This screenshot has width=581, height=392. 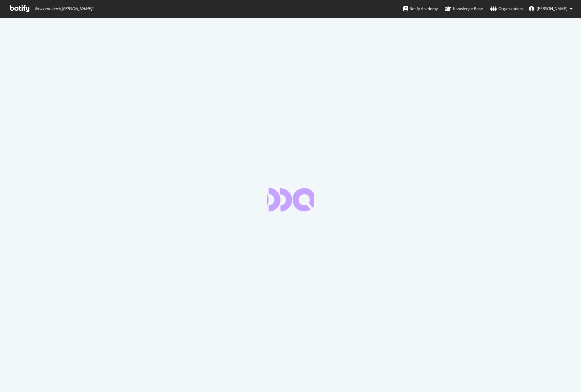 What do you see at coordinates (291, 200) in the screenshot?
I see `div: animation` at bounding box center [291, 200].